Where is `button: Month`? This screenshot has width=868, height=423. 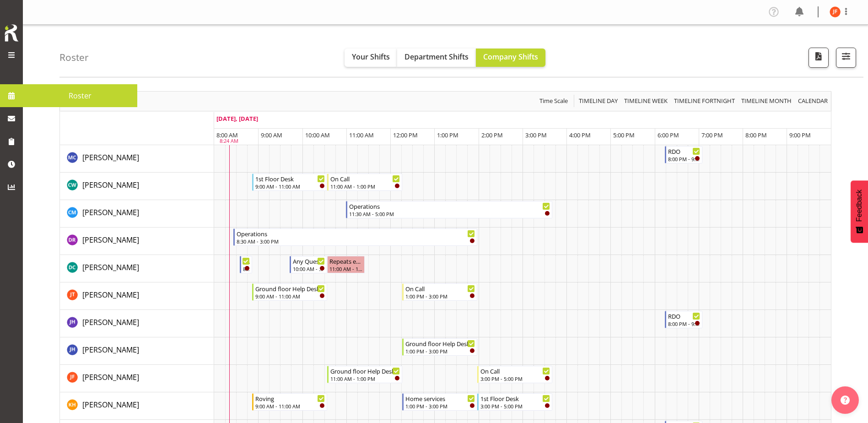 button: Month is located at coordinates (813, 101).